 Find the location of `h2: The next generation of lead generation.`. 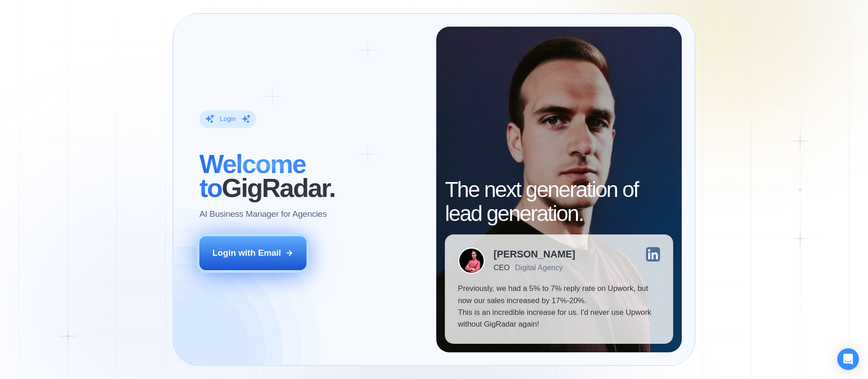

h2: The next generation of lead generation. is located at coordinates (558, 202).